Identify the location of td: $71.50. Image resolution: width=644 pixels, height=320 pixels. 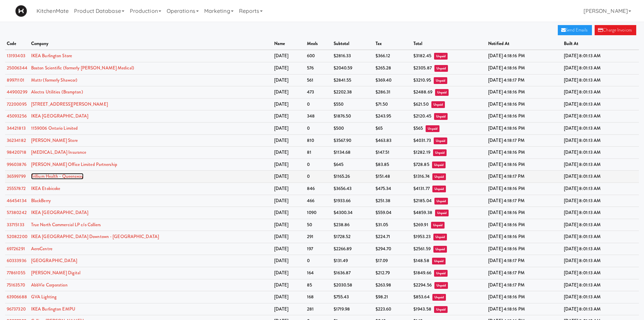
(392, 105).